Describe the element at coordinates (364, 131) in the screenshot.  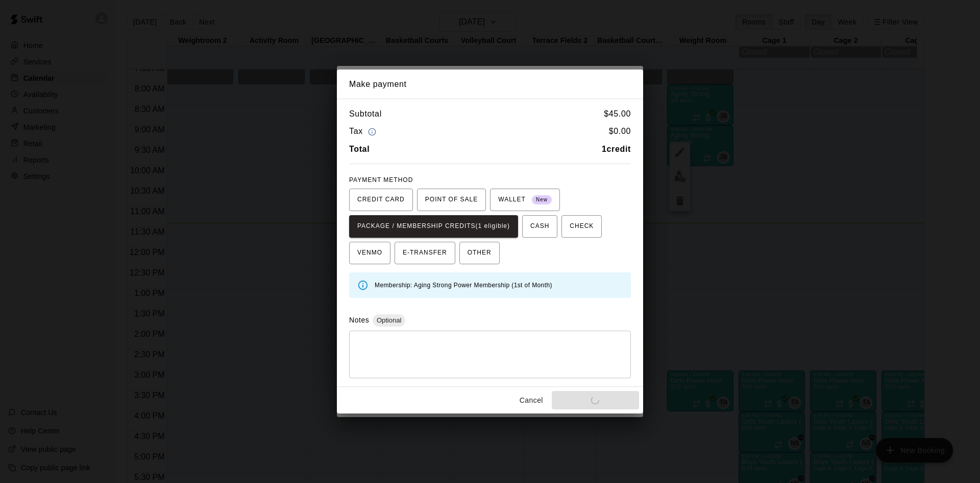
I see `h6: Tax` at that location.